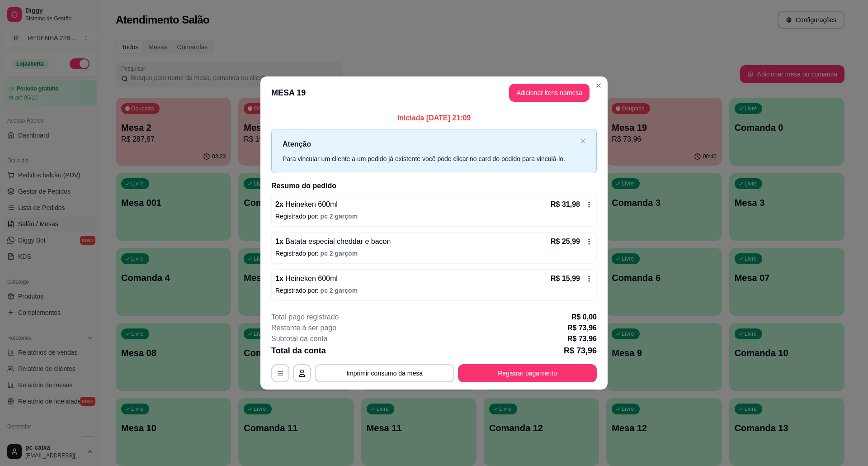 This screenshot has height=466, width=868. I want to click on p: Total da conta, so click(298, 351).